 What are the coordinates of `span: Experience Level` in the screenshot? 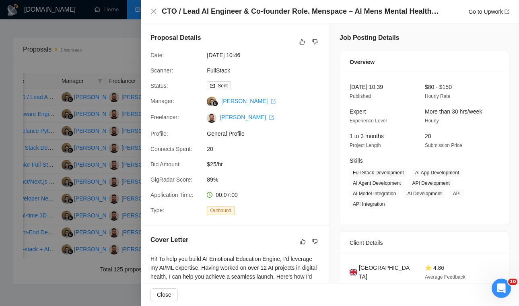 It's located at (368, 121).